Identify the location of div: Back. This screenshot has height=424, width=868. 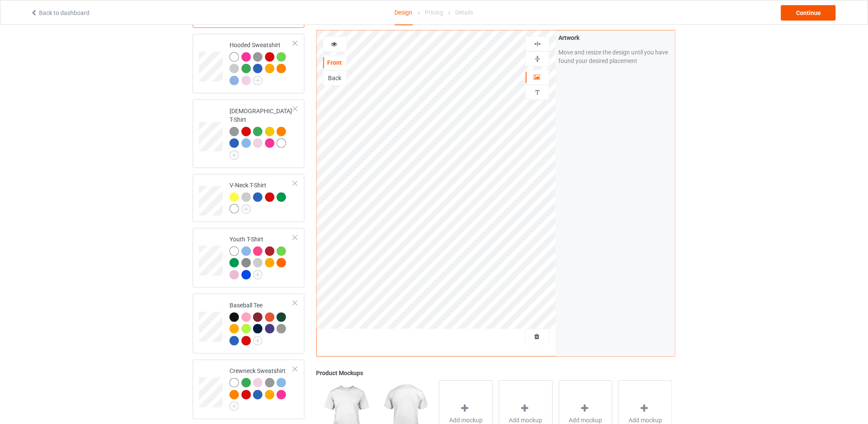
(335, 78).